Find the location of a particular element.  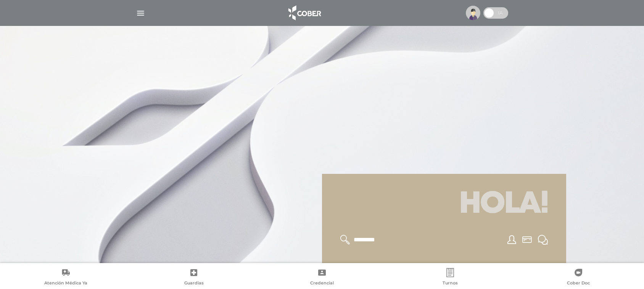

a: Cober Doc is located at coordinates (579, 277).